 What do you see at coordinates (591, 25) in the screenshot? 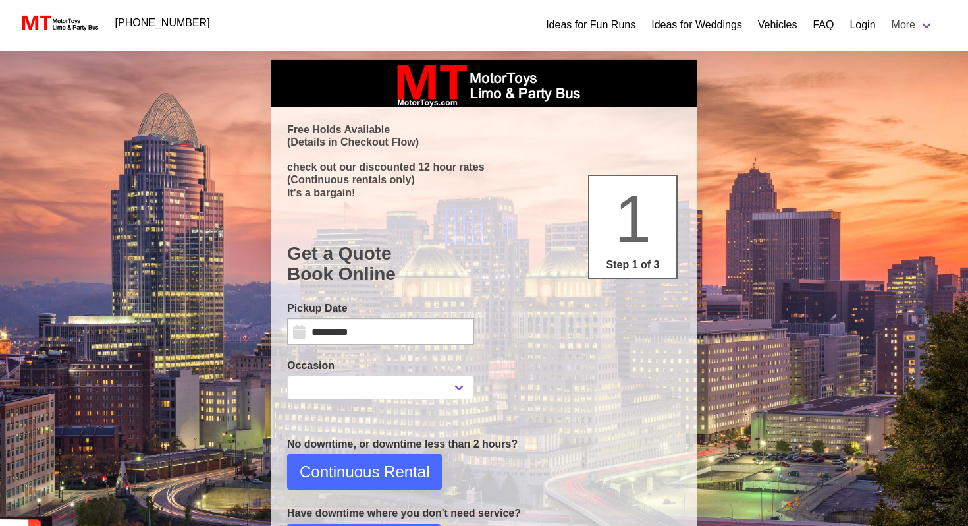
I see `a: Ideas for Fun Runs` at bounding box center [591, 25].